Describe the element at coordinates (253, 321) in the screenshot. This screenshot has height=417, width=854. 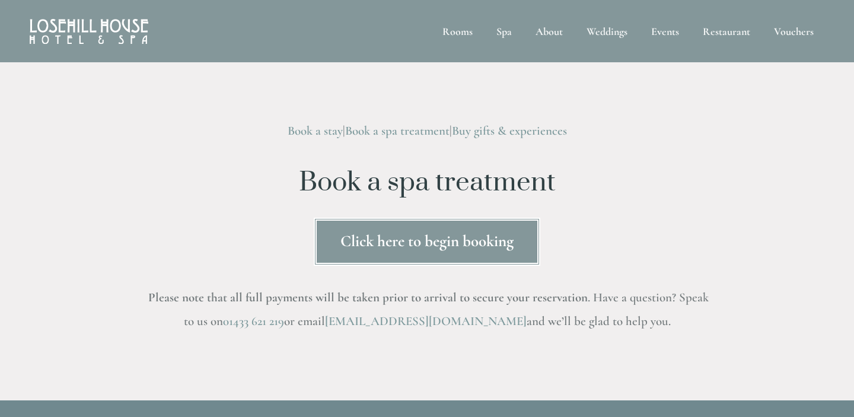
I see `a: 01433 621 219` at that location.